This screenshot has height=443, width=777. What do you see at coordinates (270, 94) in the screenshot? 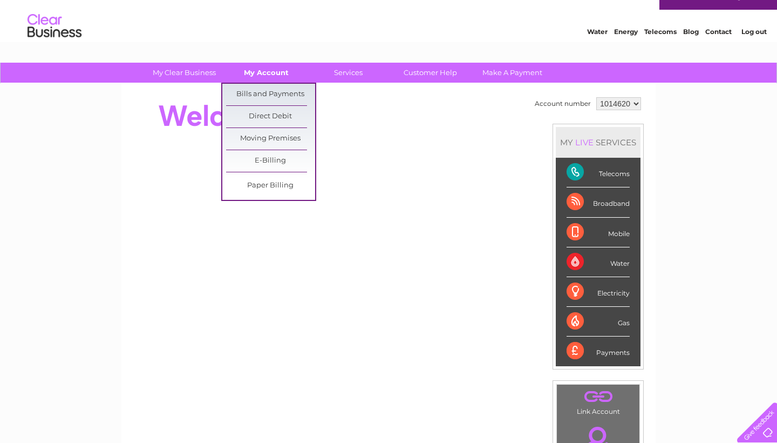
I see `a: Bills and Payments` at bounding box center [270, 94].